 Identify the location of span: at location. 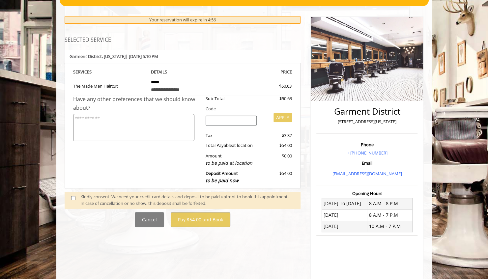
(242, 145).